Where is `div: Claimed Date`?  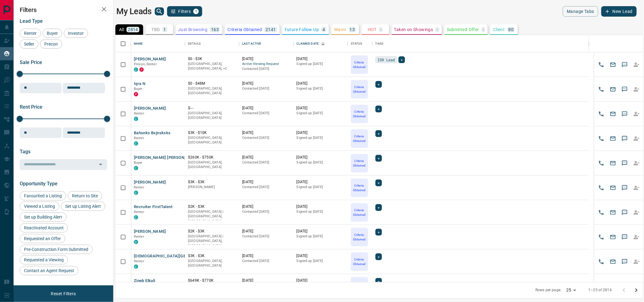
div: Claimed Date is located at coordinates (307, 44).